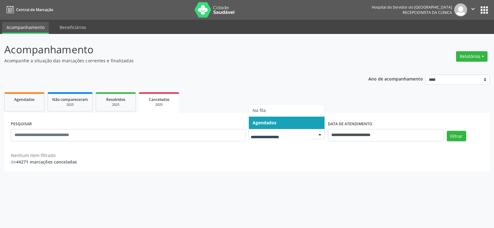  What do you see at coordinates (427, 12) in the screenshot?
I see `span: Recepcionista da clínica` at bounding box center [427, 12].